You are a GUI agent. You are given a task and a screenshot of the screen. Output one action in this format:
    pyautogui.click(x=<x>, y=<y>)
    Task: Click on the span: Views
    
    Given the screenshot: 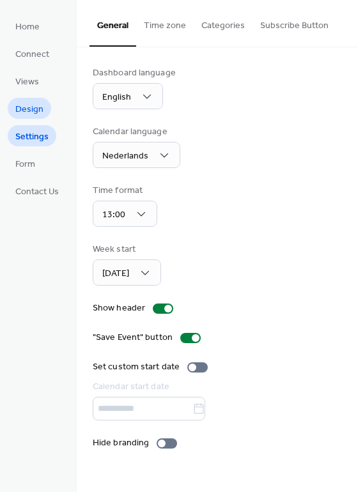 What is the action you would take?
    pyautogui.click(x=27, y=82)
    